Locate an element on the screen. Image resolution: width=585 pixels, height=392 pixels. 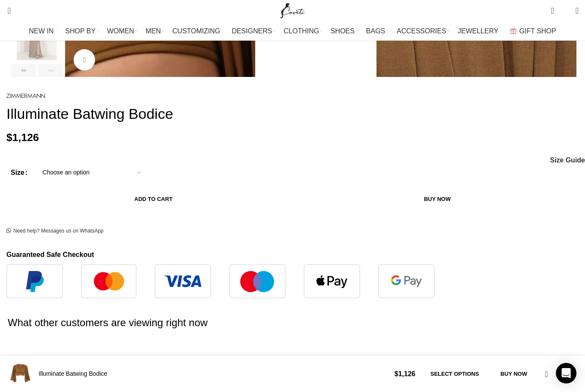
a: WOMEN is located at coordinates (122, 31).